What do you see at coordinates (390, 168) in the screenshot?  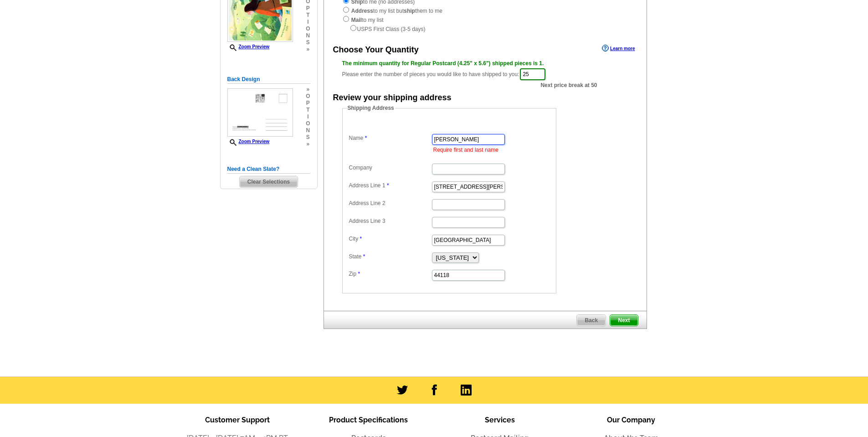 I see `label: Company` at bounding box center [390, 168].